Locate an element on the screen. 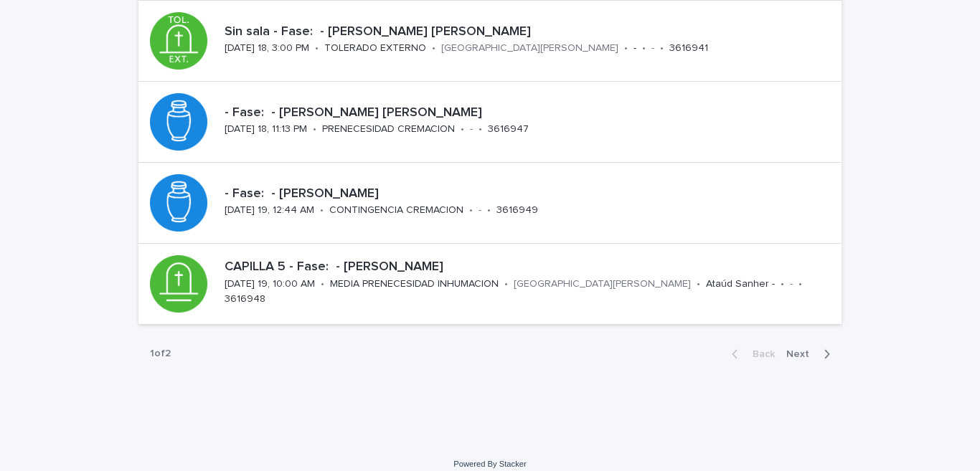  p: 3616948 is located at coordinates (245, 299).